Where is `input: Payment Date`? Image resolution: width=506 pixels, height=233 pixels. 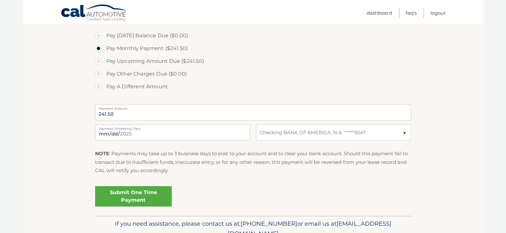 input: Payment Date is located at coordinates (172, 133).